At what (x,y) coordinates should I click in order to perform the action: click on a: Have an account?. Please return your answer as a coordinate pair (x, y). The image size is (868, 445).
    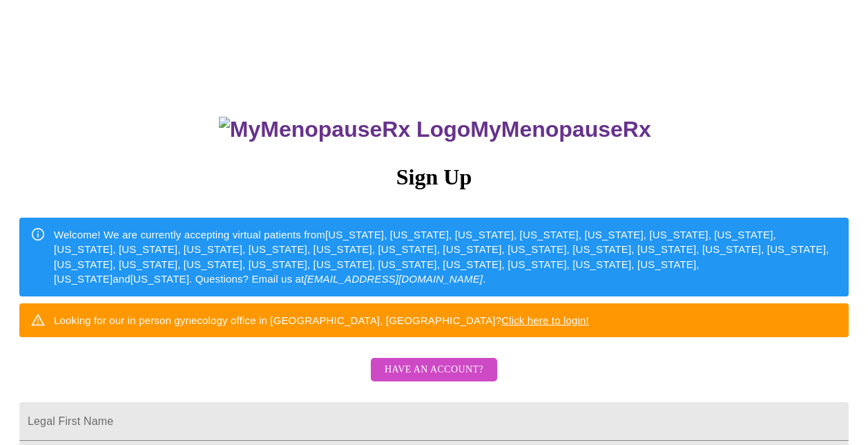
    Looking at the image, I should click on (434, 379).